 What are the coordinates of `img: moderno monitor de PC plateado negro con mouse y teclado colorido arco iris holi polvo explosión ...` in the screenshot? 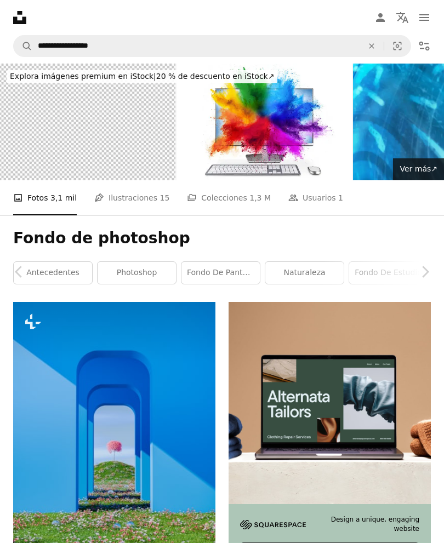 It's located at (264, 122).